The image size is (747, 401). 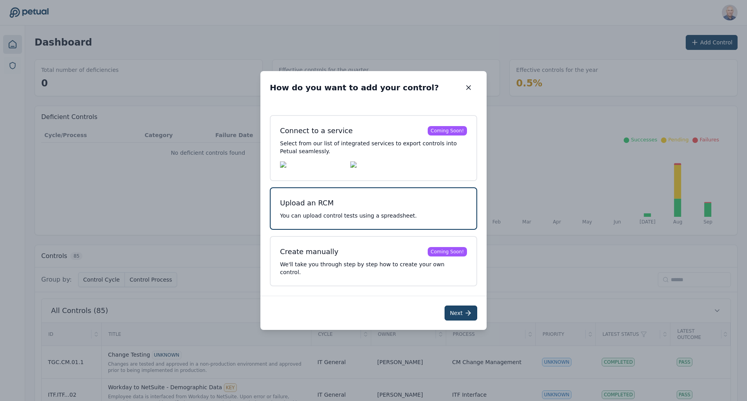 I want to click on div: Create manually, so click(x=309, y=252).